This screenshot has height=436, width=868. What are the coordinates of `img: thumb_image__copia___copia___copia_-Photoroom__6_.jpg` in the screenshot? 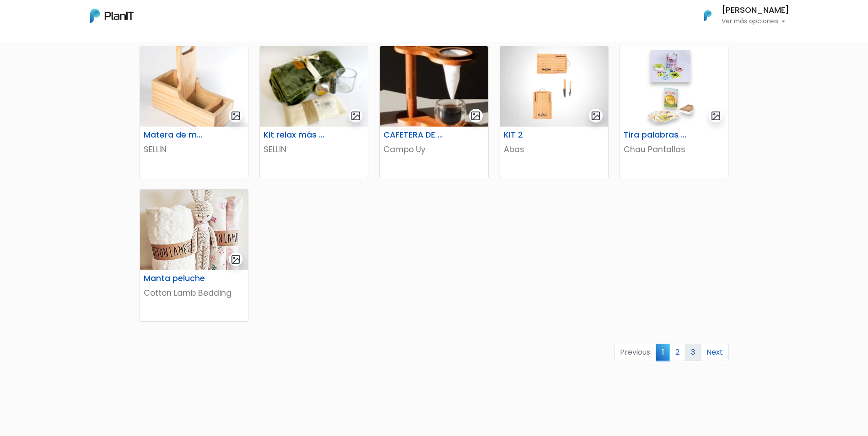 It's located at (674, 87).